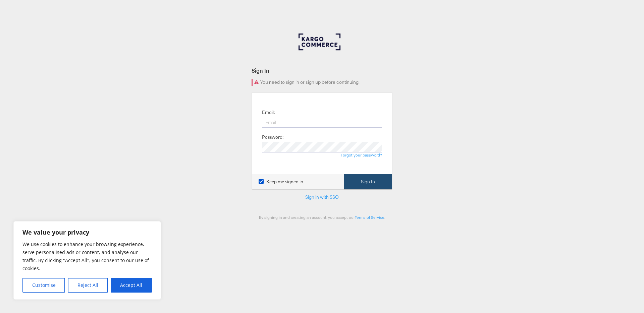 Image resolution: width=644 pixels, height=313 pixels. What do you see at coordinates (322, 71) in the screenshot?
I see `div: Sign In` at bounding box center [322, 71].